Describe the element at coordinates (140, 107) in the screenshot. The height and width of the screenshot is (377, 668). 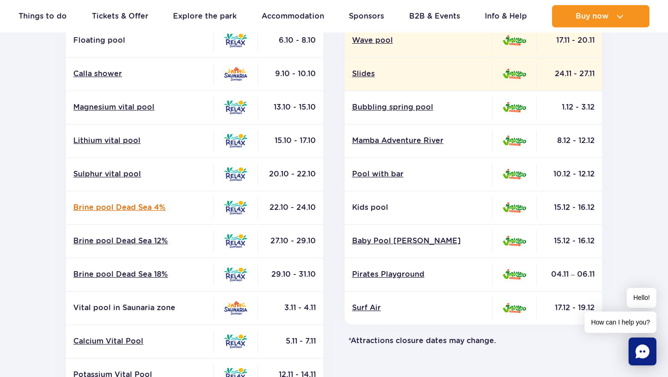
I see `a: Magnesium vital pool` at that location.